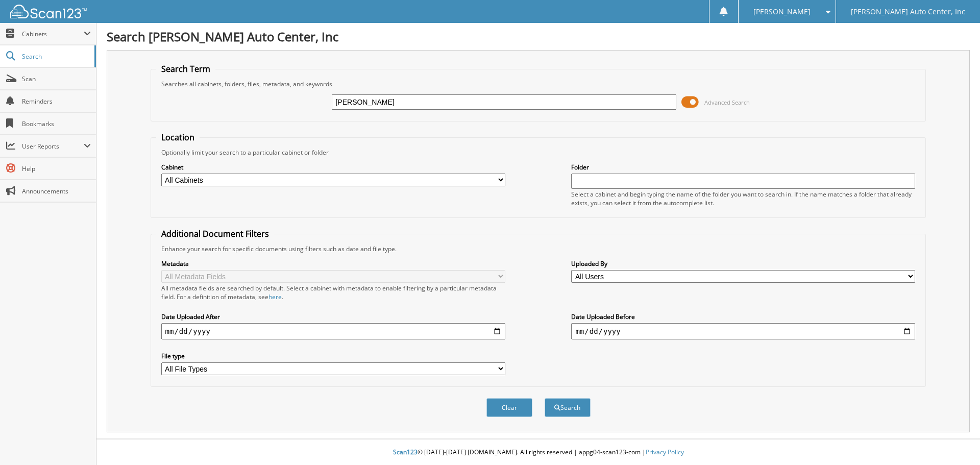  Describe the element at coordinates (56, 56) in the screenshot. I see `span: Search` at that location.